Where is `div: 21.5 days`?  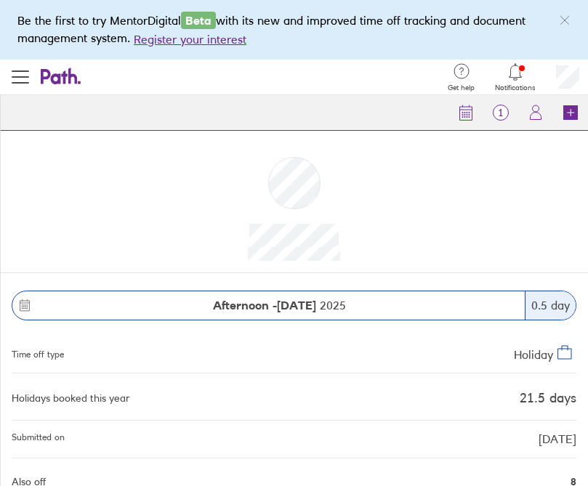
div: 21.5 days is located at coordinates (548, 398).